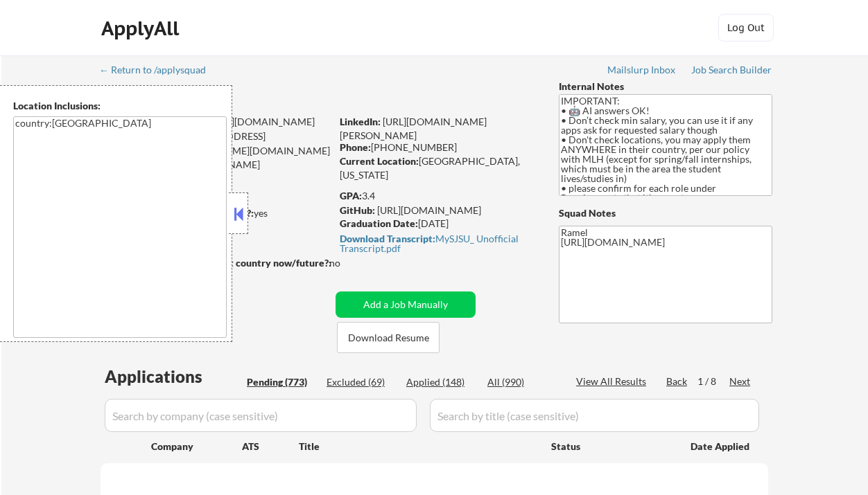 The height and width of the screenshot is (495, 868). I want to click on div: Next, so click(740, 381).